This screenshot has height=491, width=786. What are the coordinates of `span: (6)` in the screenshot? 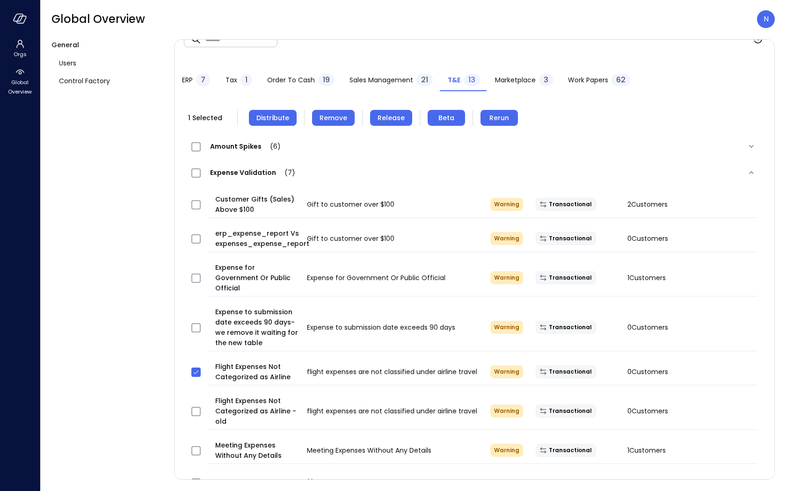 It's located at (271, 146).